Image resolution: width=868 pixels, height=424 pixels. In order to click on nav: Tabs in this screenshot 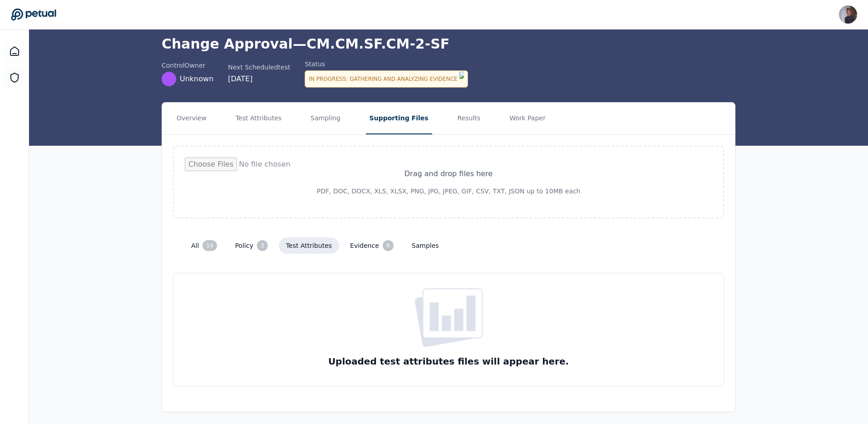, I will do `click(448, 119)`.